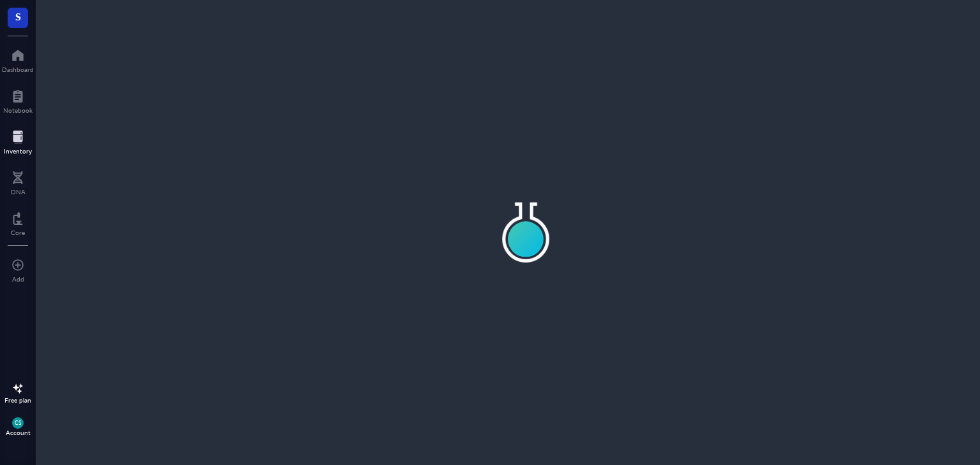 The width and height of the screenshot is (980, 465). Describe the element at coordinates (18, 70) in the screenshot. I see `div: Dashboard` at that location.